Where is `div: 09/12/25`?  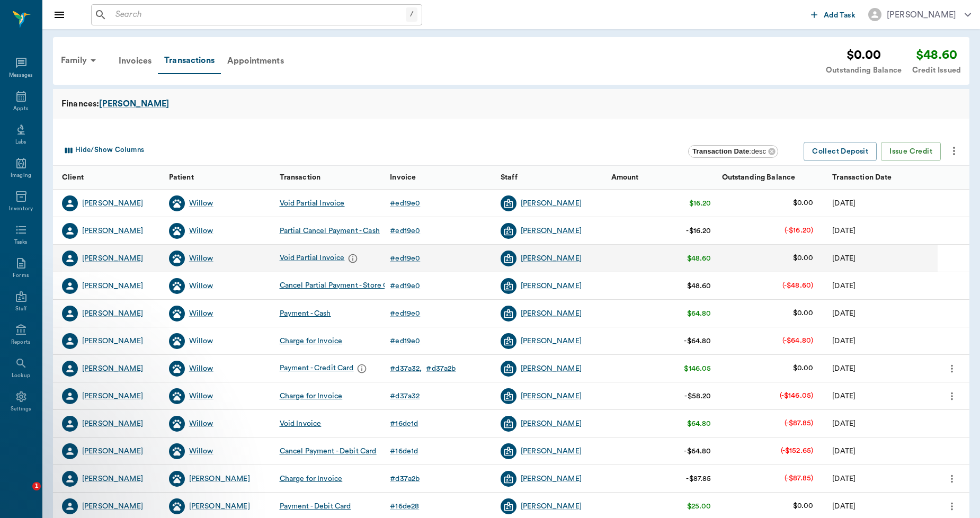 div: 09/12/25 is located at coordinates (844, 506).